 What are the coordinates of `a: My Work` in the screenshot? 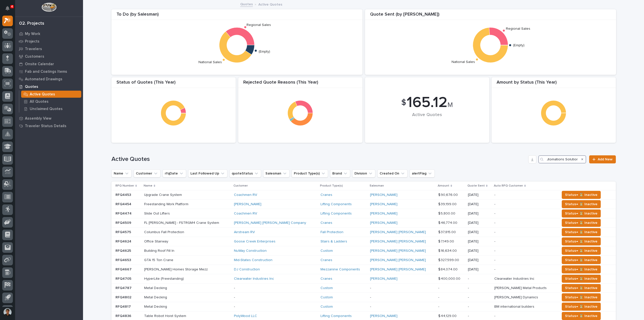 It's located at (49, 34).